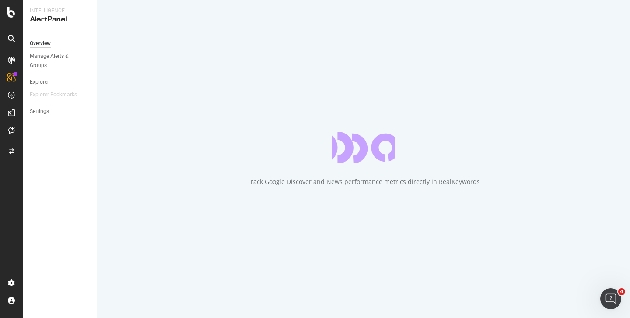  I want to click on div: Intelligence, so click(60, 11).